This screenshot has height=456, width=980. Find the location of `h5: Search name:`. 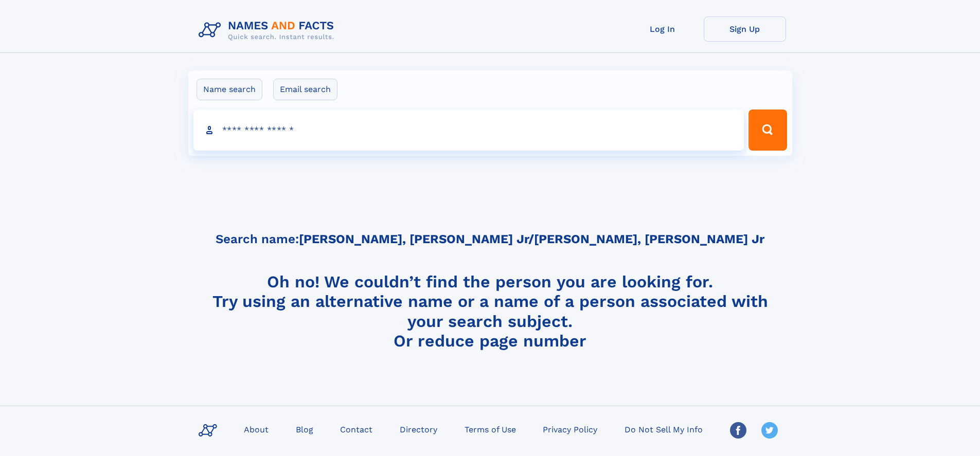

h5: Search name: is located at coordinates (490, 239).